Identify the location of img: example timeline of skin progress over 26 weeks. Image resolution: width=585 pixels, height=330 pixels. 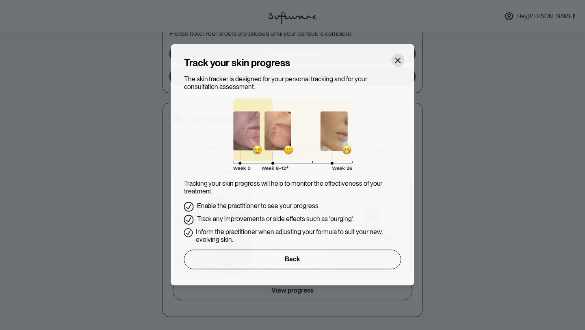
(293, 135).